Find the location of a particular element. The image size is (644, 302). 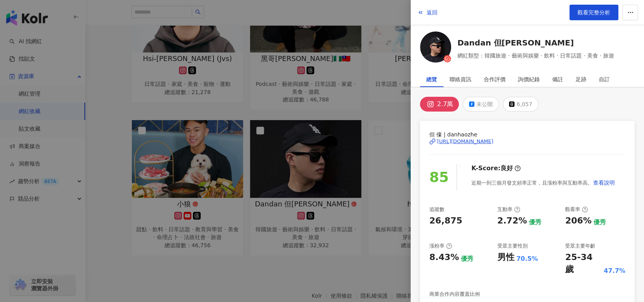

div: 漲粉率 is located at coordinates (441, 246).